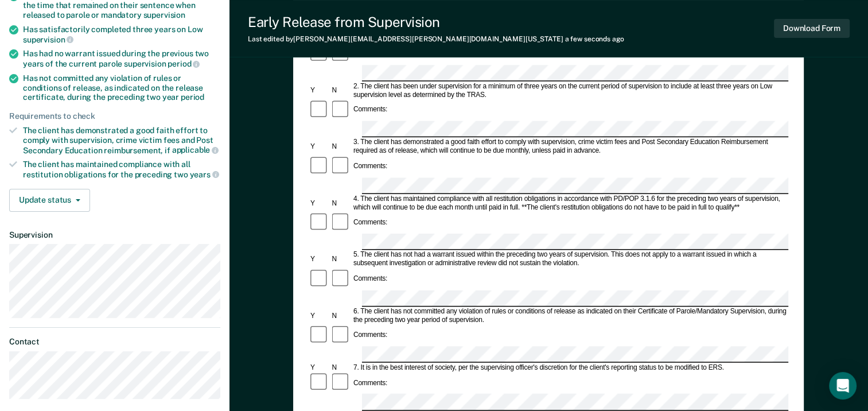  What do you see at coordinates (121, 88) in the screenshot?
I see `div: Has not committed any violation of rules or conditions of release, as indicated on the release ce...` at bounding box center [121, 88].